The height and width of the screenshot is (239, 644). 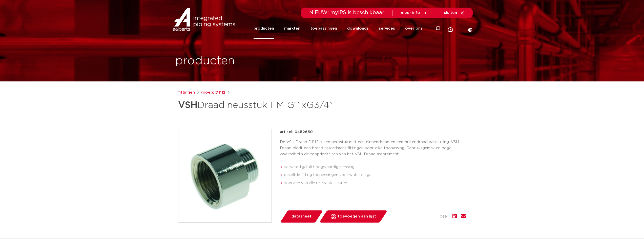 What do you see at coordinates (450, 28) in the screenshot?
I see `div: my IPS` at bounding box center [450, 28].